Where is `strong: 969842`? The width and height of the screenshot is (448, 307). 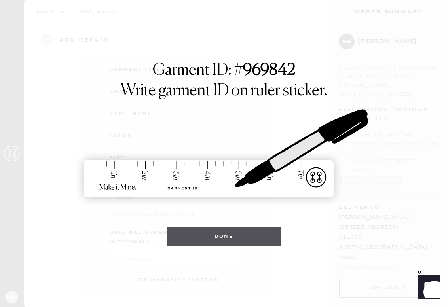 strong: 969842 is located at coordinates (269, 70).